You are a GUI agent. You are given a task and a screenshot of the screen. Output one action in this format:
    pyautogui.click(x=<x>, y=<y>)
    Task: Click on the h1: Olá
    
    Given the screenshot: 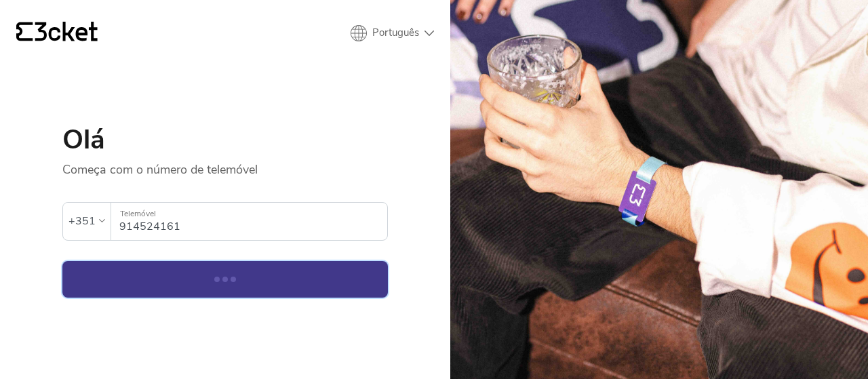 What is the action you would take?
    pyautogui.click(x=225, y=139)
    